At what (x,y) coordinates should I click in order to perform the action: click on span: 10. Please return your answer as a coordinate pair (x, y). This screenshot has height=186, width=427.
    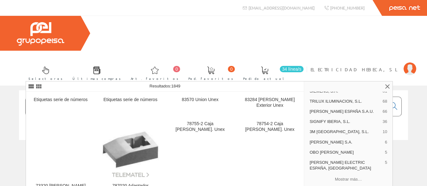
    Looking at the image, I should click on (385, 132).